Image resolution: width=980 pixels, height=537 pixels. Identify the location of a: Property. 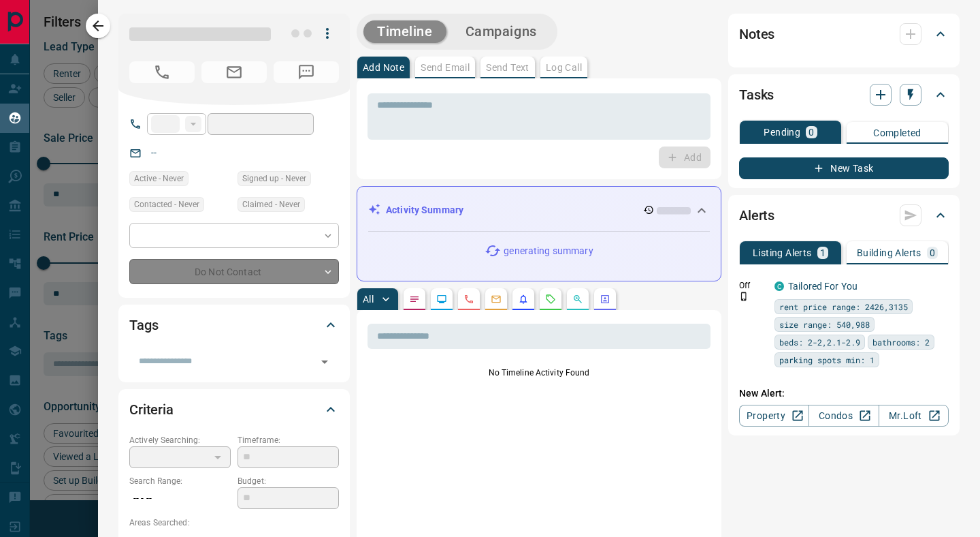
(774, 416).